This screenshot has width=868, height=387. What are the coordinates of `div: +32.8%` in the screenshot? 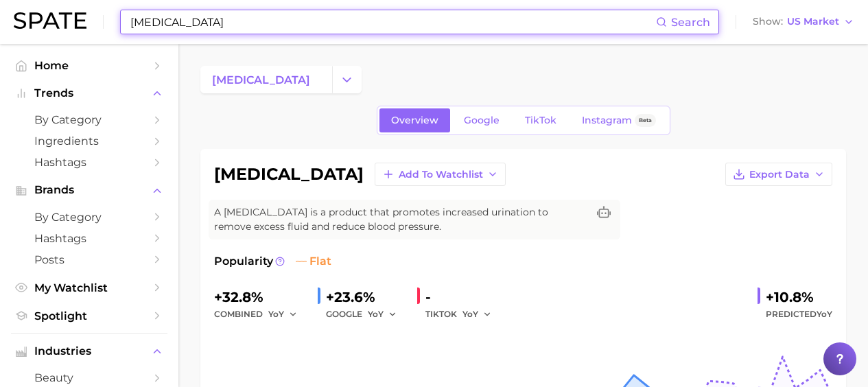 It's located at (260, 297).